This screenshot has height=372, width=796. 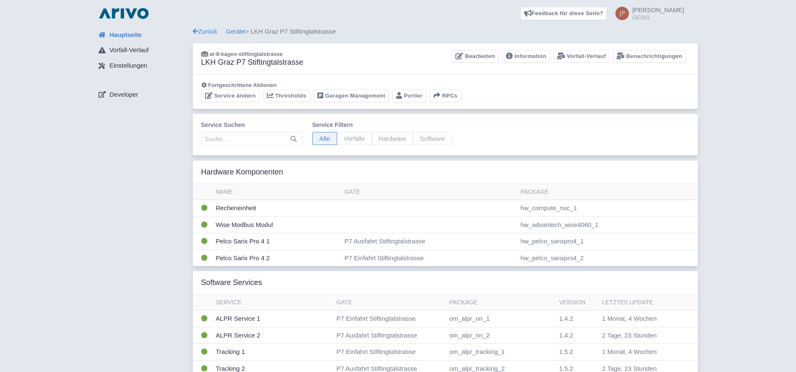 I want to click on button: RPCs, so click(x=445, y=96).